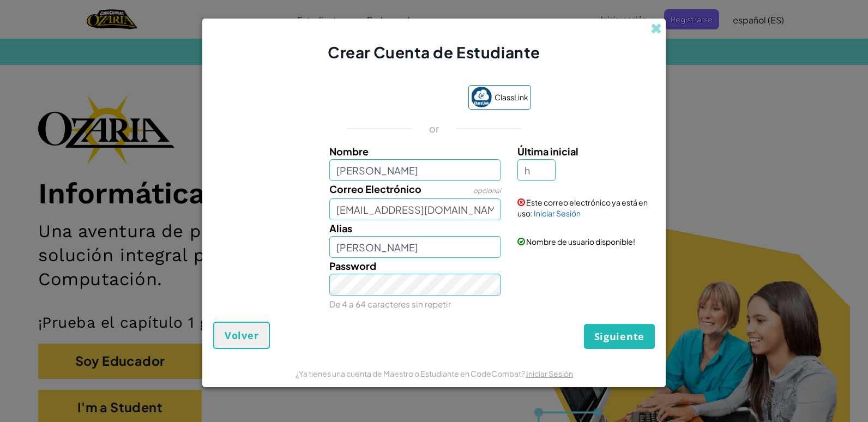 This screenshot has width=868, height=422. I want to click on span: ¿Ya tienes una cuenta de Maestro o Estudiante en CodeCombat?, so click(410, 374).